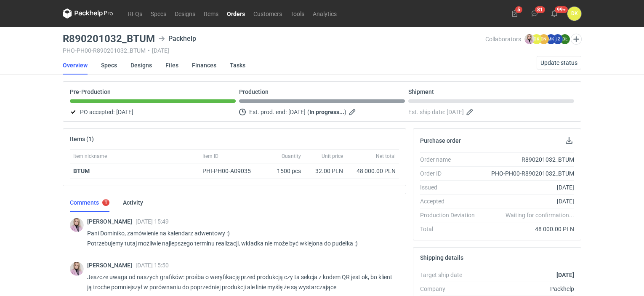  I want to click on h2: Shipping details, so click(442, 257).